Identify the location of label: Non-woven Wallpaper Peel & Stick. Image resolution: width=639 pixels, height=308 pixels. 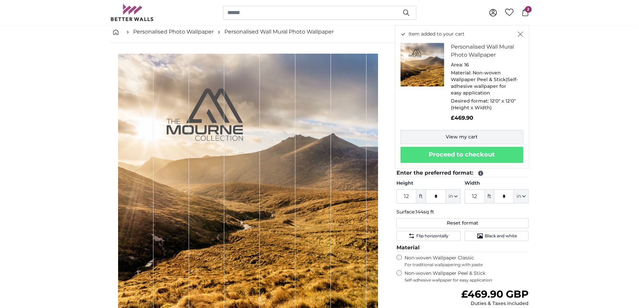
(467, 277).